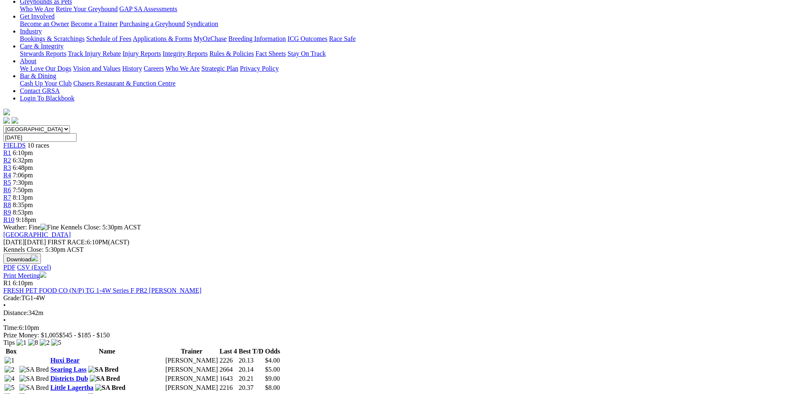 The width and height of the screenshot is (788, 394). Describe the element at coordinates (9, 220) in the screenshot. I see `span: R10` at that location.